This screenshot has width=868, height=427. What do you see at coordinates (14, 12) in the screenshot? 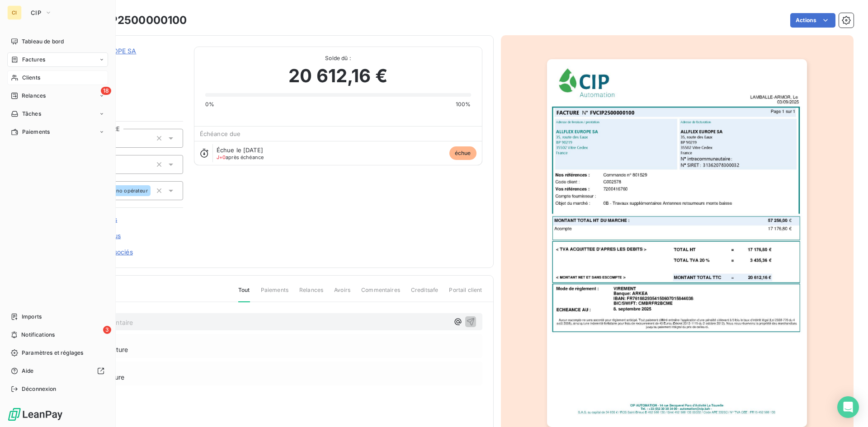
I see `div: CI` at bounding box center [14, 12].